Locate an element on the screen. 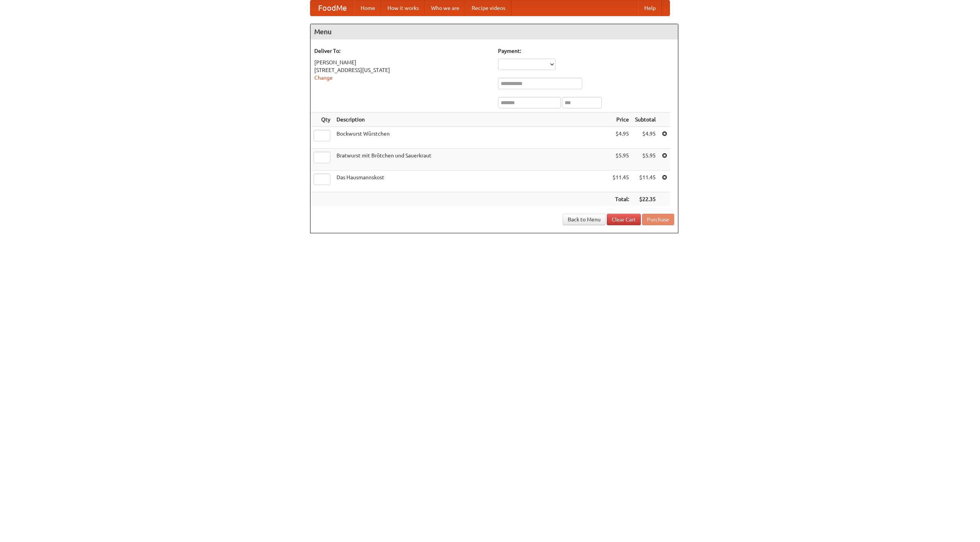 The height and width of the screenshot is (542, 980). th: $22.35 is located at coordinates (646, 199).